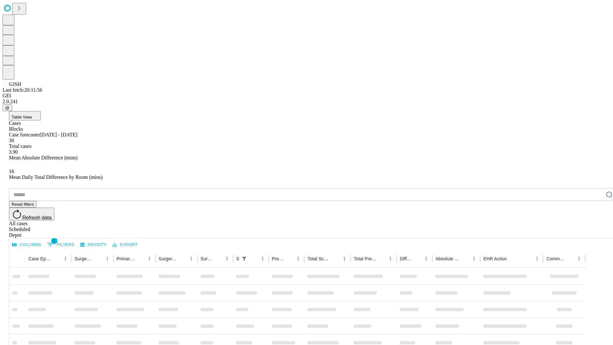 Image resolution: width=613 pixels, height=345 pixels. I want to click on span: Refresh data, so click(37, 217).